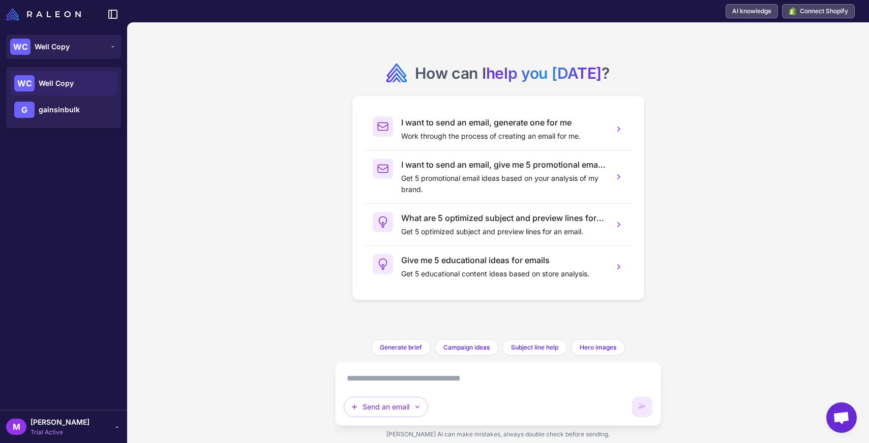 This screenshot has height=443, width=869. I want to click on span: Hero images, so click(598, 348).